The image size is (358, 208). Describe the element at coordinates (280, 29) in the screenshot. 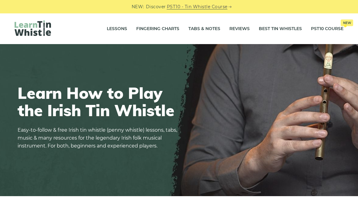

I see `a: Best Tin Whistles` at that location.